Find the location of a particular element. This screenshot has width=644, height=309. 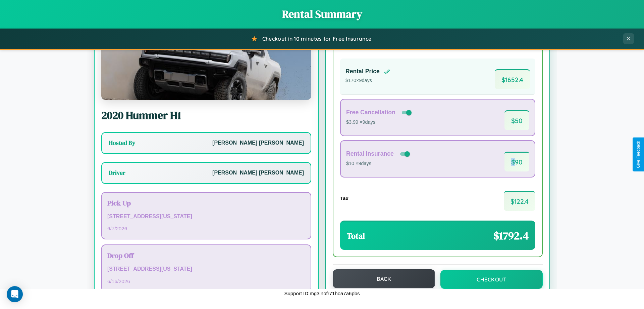

span: Checkout in 10 minutes for Free Insurance is located at coordinates (317, 39).